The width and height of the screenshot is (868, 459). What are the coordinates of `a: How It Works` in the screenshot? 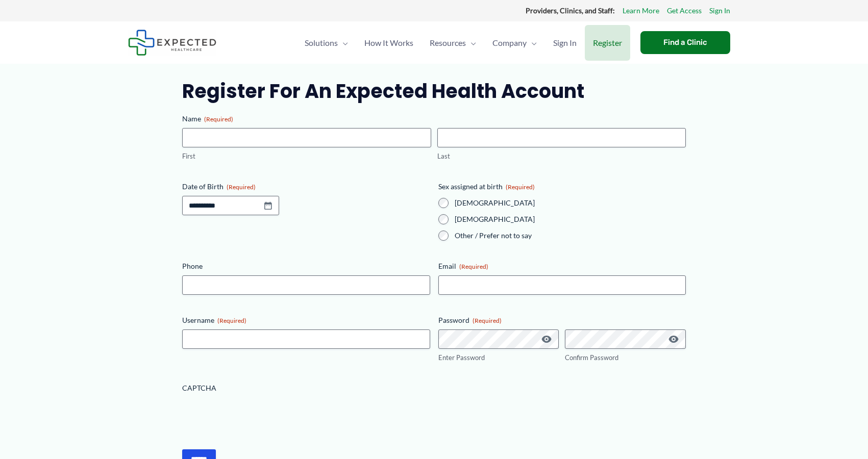 It's located at (388, 43).